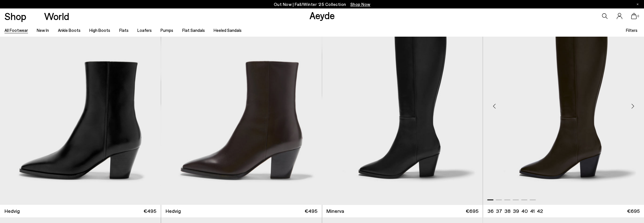 The image size is (644, 223). What do you see at coordinates (494, 106) in the screenshot?
I see `div: Previous slide` at bounding box center [494, 106].